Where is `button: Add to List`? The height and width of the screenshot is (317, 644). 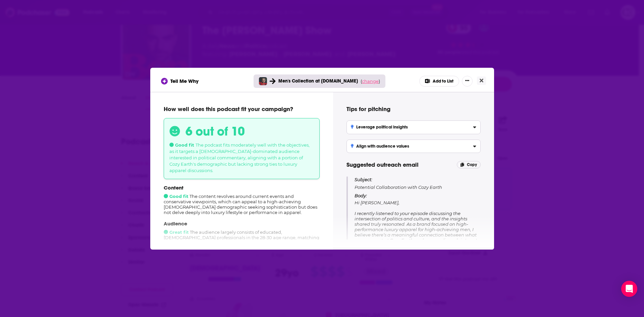 button: Add to List is located at coordinates (439, 81).